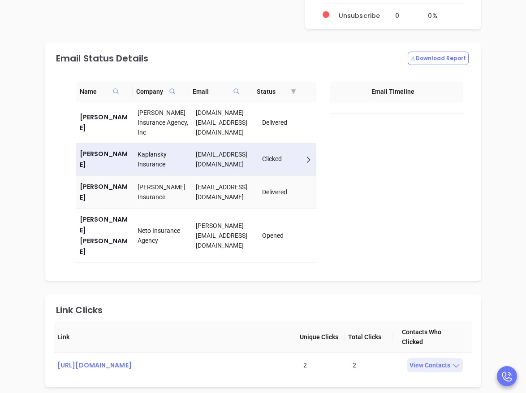  What do you see at coordinates (281, 91) in the screenshot?
I see `span: Status` at bounding box center [281, 91].